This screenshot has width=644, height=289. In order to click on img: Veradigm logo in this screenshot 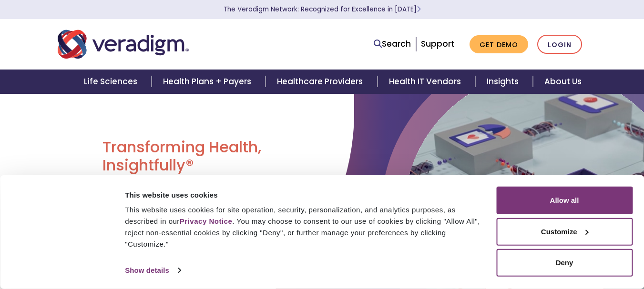, I will do `click(123, 44)`.